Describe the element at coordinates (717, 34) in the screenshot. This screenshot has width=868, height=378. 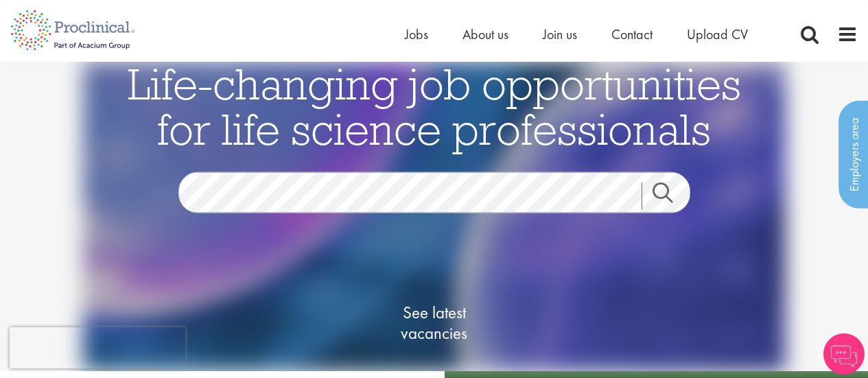
I see `span: Upload CV` at that location.